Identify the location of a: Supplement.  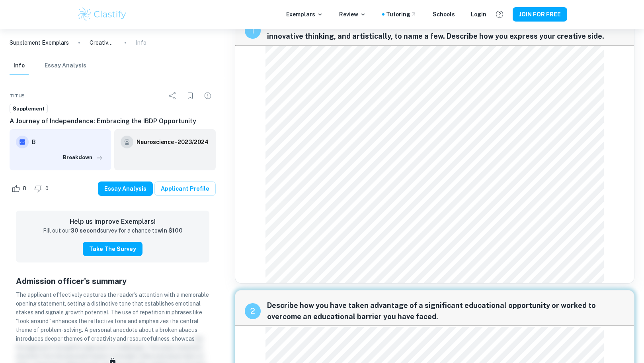
(29, 108).